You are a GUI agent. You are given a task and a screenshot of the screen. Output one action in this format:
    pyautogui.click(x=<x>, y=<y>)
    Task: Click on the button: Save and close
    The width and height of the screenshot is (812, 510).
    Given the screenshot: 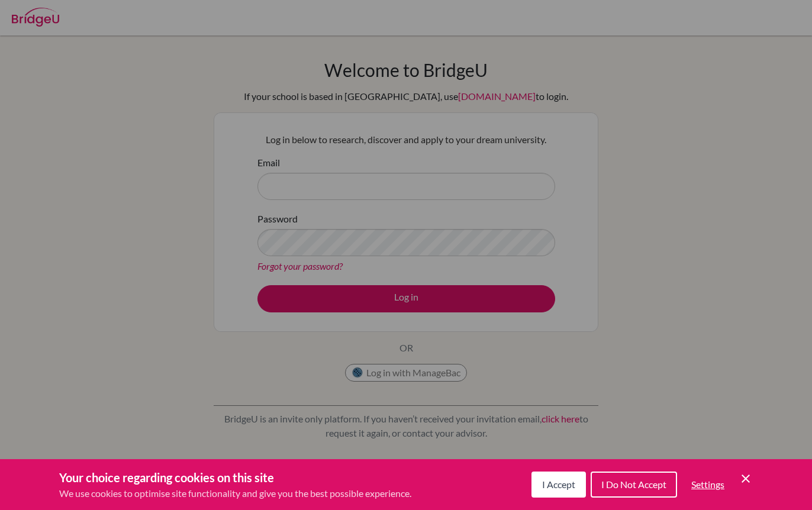 What is the action you would take?
    pyautogui.click(x=745, y=479)
    